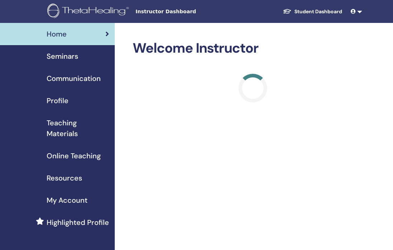 The width and height of the screenshot is (393, 250). Describe the element at coordinates (287, 11) in the screenshot. I see `img: graduation-cap-white.svg` at that location.